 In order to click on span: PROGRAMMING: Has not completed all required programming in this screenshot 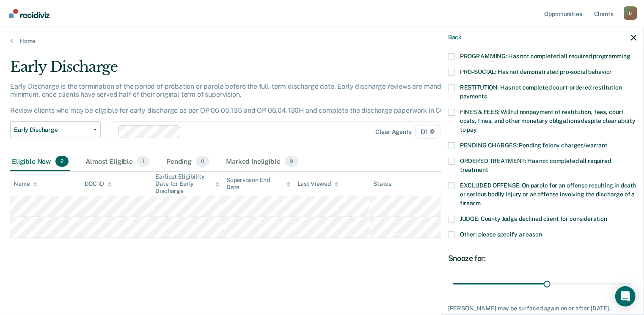, I will do `click(545, 56)`.